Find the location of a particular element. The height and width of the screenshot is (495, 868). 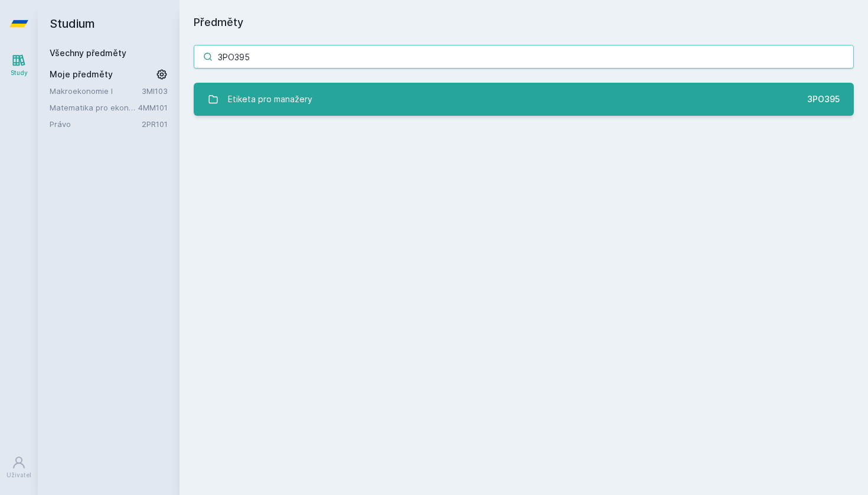

a: Právo is located at coordinates (96, 124).